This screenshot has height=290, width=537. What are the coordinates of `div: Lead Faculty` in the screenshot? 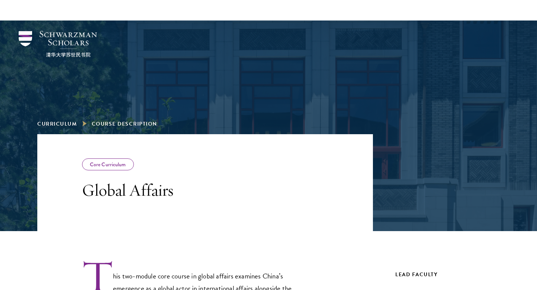 It's located at (447, 274).